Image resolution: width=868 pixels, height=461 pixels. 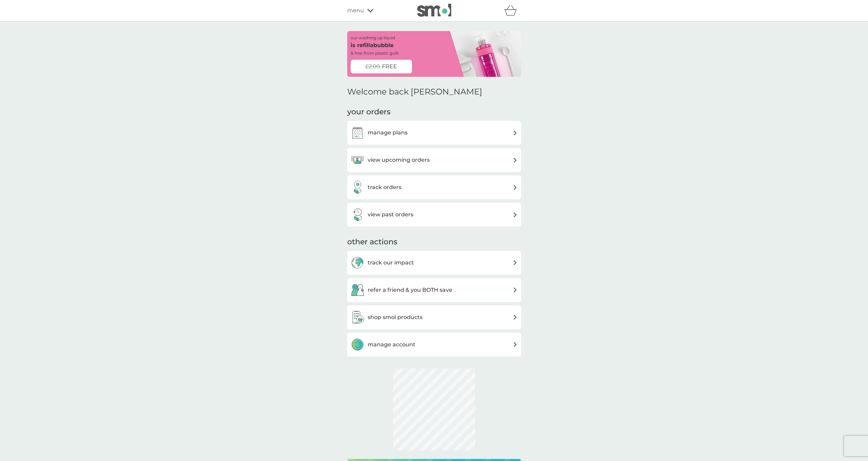 I want to click on h3: other actions, so click(x=372, y=242).